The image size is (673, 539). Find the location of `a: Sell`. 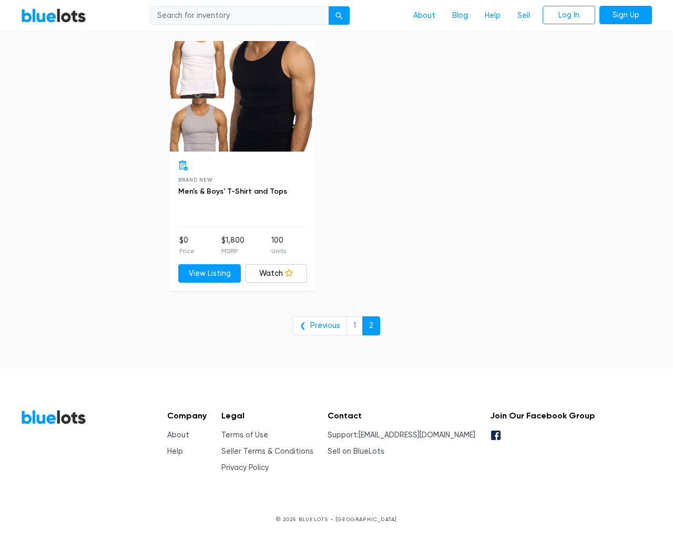

a: Sell is located at coordinates (524, 16).